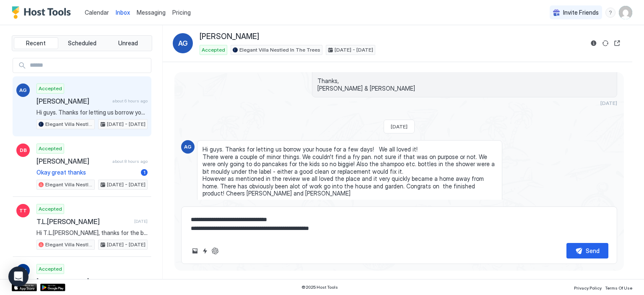  I want to click on a: Host Tools Logo, so click(44, 12).